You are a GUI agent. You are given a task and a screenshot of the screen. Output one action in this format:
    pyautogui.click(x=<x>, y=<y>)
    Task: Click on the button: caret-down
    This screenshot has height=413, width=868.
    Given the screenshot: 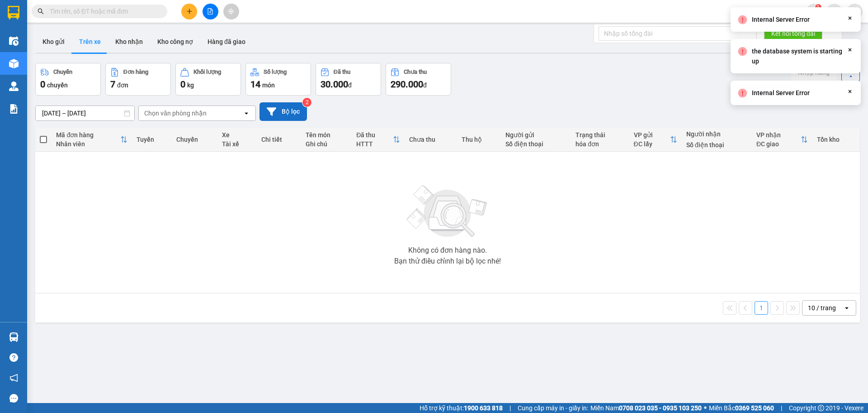 What is the action you would take?
    pyautogui.click(x=855, y=11)
    